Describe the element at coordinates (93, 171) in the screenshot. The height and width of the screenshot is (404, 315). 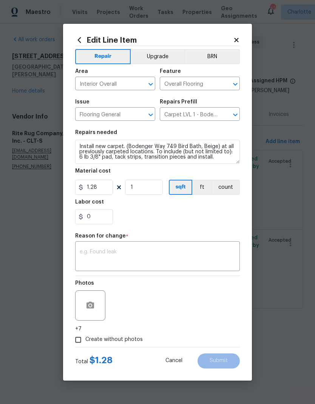
I see `h5: Material cost` at that location.